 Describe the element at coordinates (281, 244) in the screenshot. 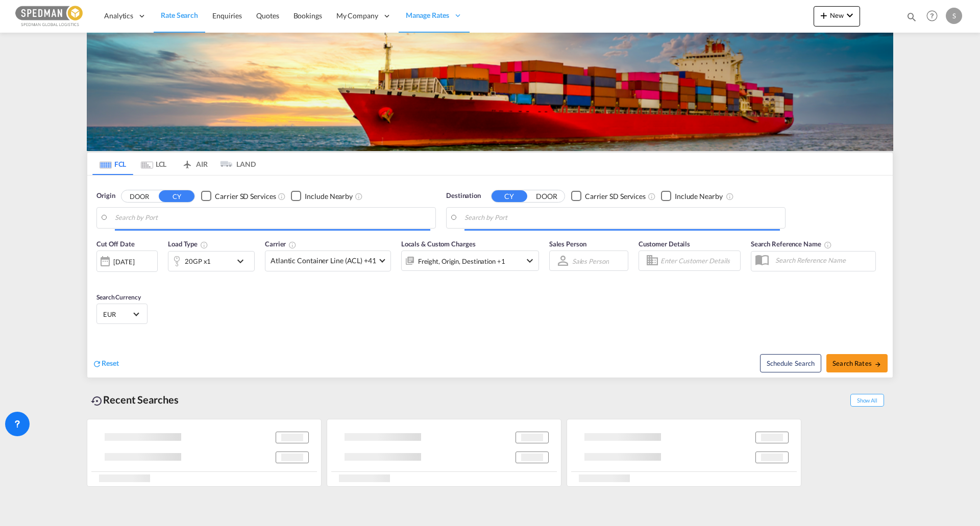

I see `span: Carrier` at that location.